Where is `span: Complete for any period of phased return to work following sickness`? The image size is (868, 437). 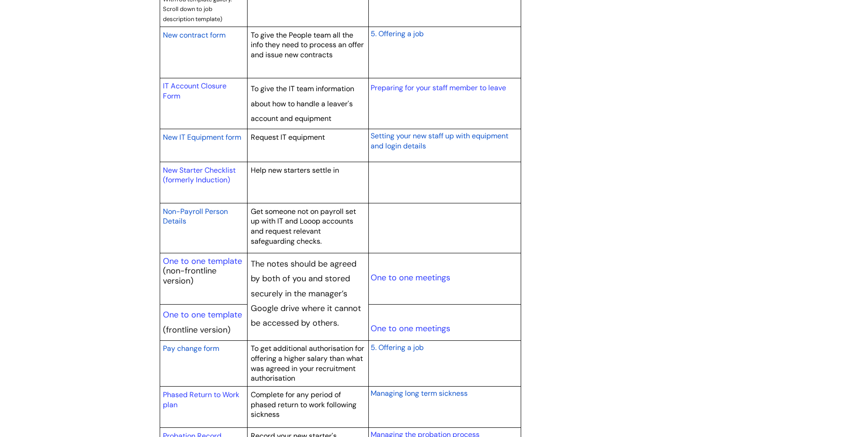 span: Complete for any period of phased return to work following sickness is located at coordinates (303, 405).